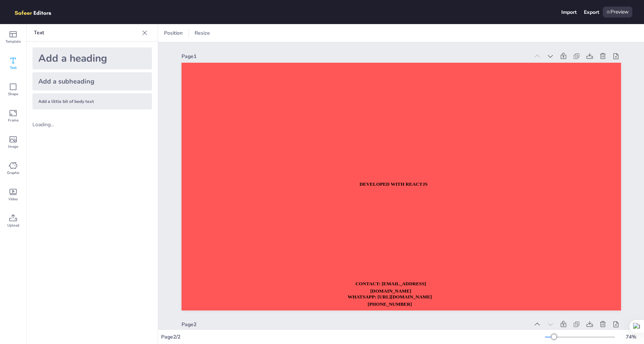 The height and width of the screenshot is (344, 644). I want to click on span: Text, so click(13, 68).